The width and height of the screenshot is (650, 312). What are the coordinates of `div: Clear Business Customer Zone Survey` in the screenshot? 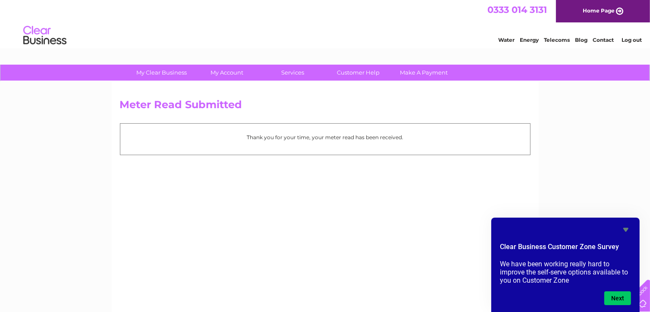 It's located at (565, 265).